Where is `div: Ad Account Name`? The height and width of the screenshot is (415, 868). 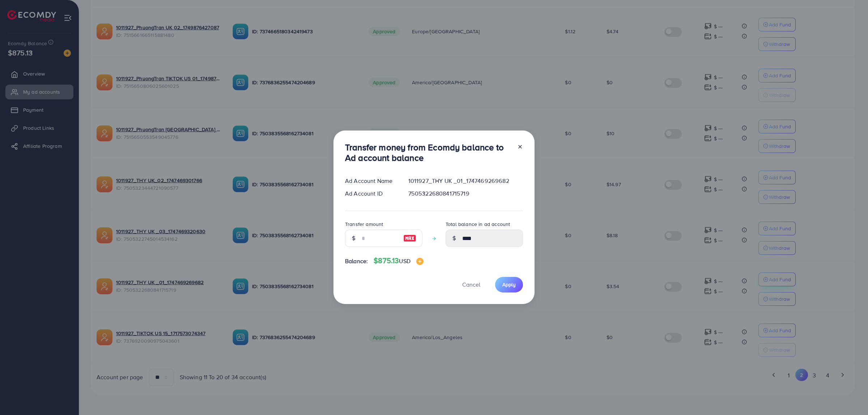
div: Ad Account Name is located at coordinates (371, 181).